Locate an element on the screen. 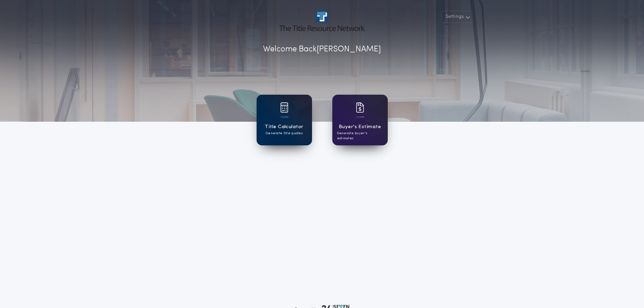 The width and height of the screenshot is (644, 308). p: Generate title quotes is located at coordinates (284, 133).